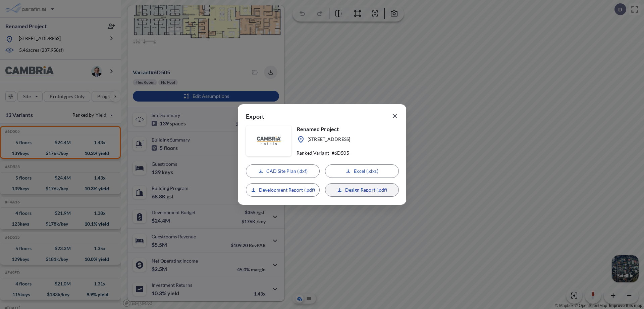  What do you see at coordinates (283, 190) in the screenshot?
I see `button: Development Report (.pdf)` at bounding box center [283, 190].